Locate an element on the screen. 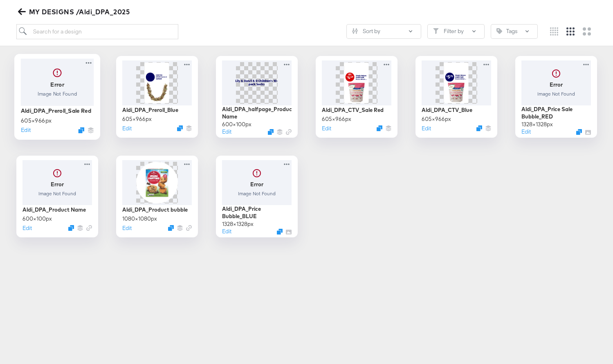 The height and width of the screenshot is (364, 613). div: Aldi_DPA_halfpage_Product Name600×100pxEditDuplicate is located at coordinates (257, 97).